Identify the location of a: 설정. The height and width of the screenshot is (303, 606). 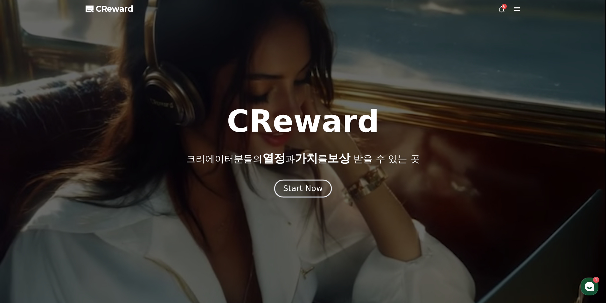
(102, 210).